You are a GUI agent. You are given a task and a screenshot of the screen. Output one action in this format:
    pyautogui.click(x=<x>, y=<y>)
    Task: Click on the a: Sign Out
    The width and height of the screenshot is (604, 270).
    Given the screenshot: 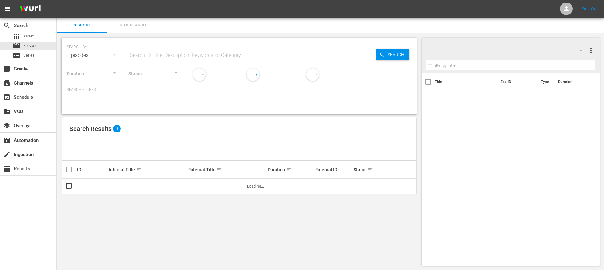 What is the action you would take?
    pyautogui.click(x=590, y=9)
    